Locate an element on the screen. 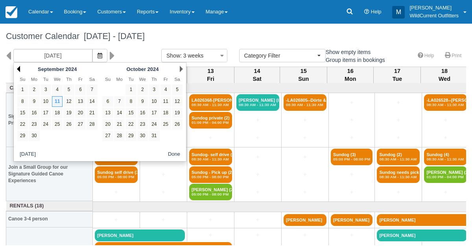 The width and height of the screenshot is (472, 248). a: 20 is located at coordinates (80, 113).